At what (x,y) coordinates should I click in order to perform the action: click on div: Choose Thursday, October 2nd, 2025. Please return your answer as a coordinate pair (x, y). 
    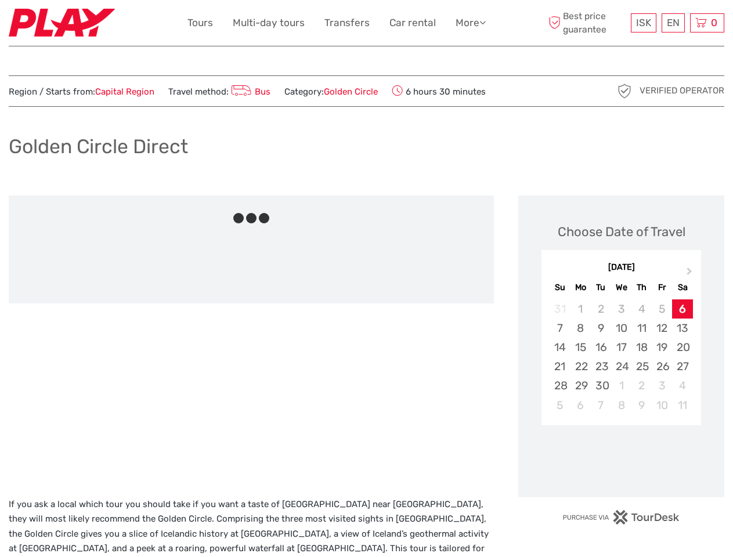
    Looking at the image, I should click on (641, 385).